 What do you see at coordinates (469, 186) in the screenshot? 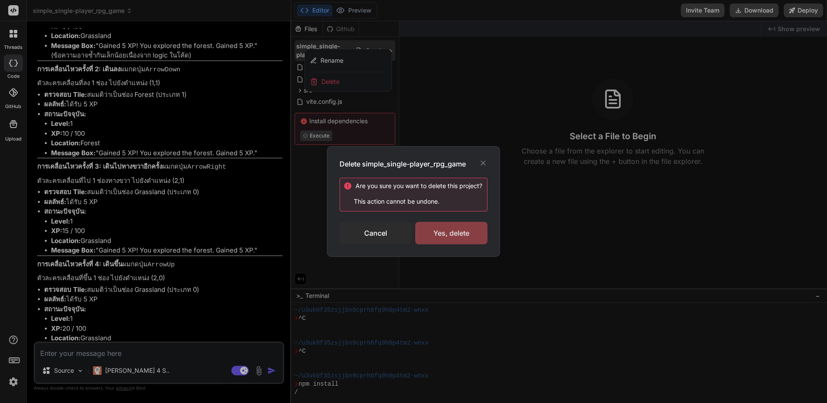
I see `span: project` at bounding box center [469, 186].